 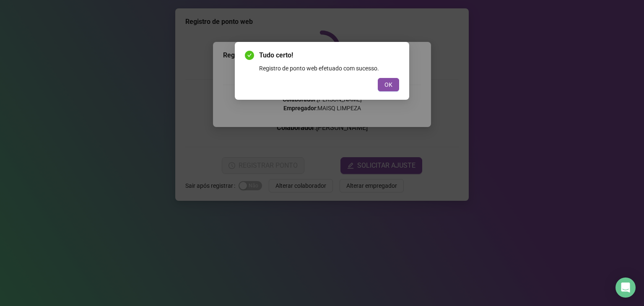 I want to click on div: Registro de ponto web efetuado com sucesso., so click(x=329, y=68).